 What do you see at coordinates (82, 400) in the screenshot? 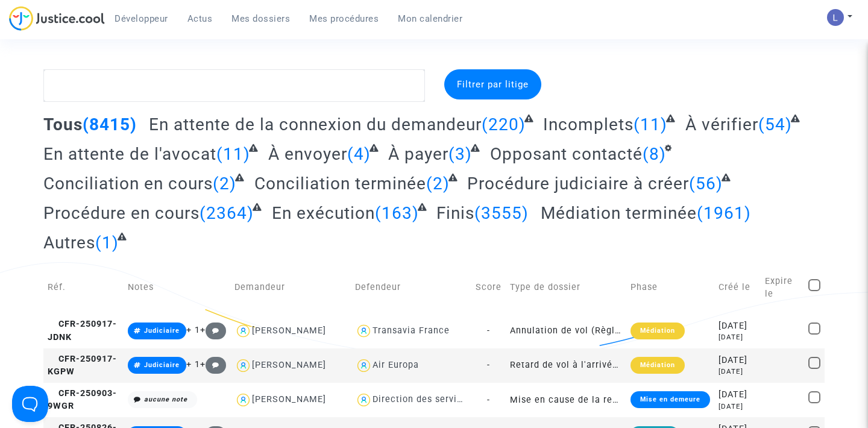
I see `span: CFR-250903-9WGR` at bounding box center [82, 400].